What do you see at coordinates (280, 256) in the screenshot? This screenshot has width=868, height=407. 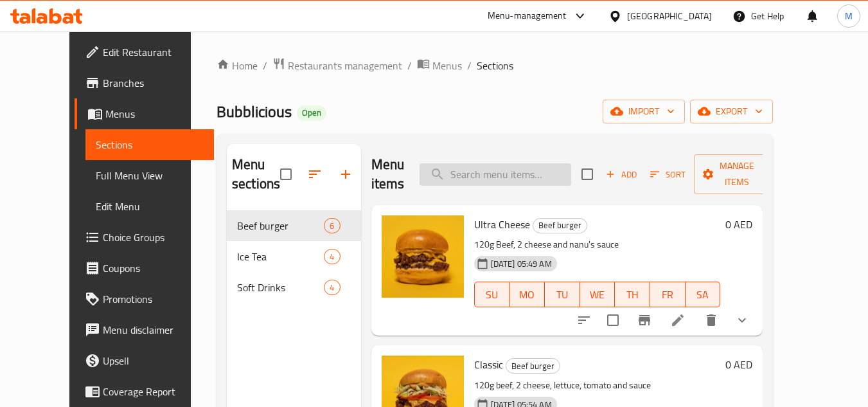 I see `span: Ice Tea` at bounding box center [280, 256].